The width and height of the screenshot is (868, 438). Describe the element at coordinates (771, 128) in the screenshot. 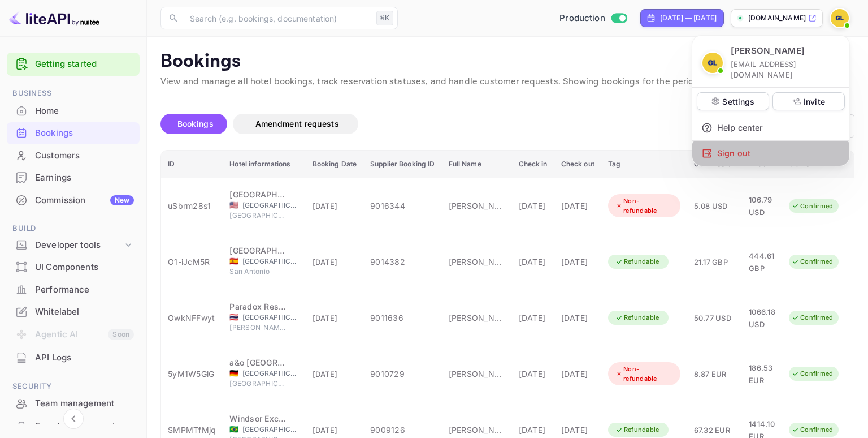

I see `div: Help center` at that location.